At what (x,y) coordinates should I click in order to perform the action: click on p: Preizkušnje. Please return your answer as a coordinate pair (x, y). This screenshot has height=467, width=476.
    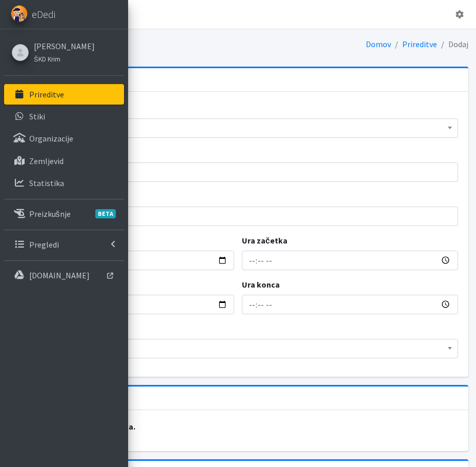
    Looking at the image, I should click on (50, 214).